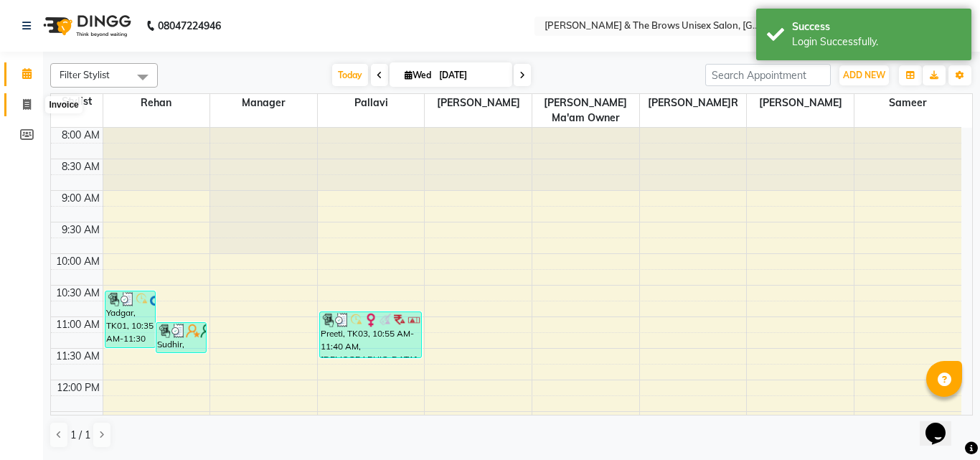 The height and width of the screenshot is (460, 980). What do you see at coordinates (80, 135) in the screenshot?
I see `div: 8:00 AM` at bounding box center [80, 135].